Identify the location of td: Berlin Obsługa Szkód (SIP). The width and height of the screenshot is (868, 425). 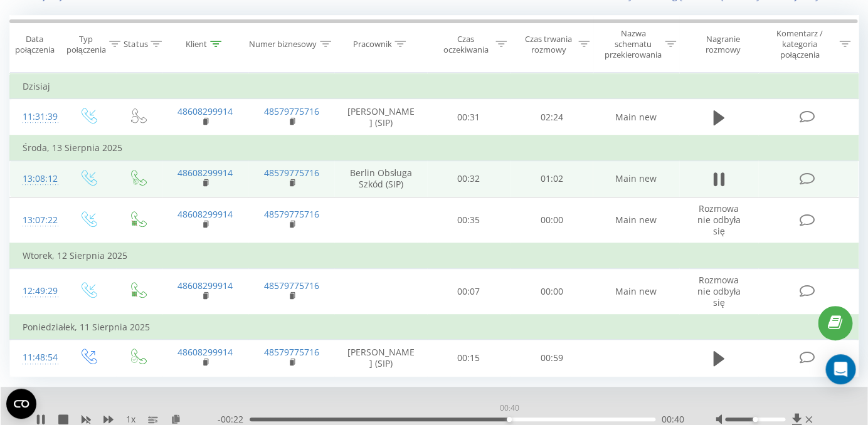
(381, 178).